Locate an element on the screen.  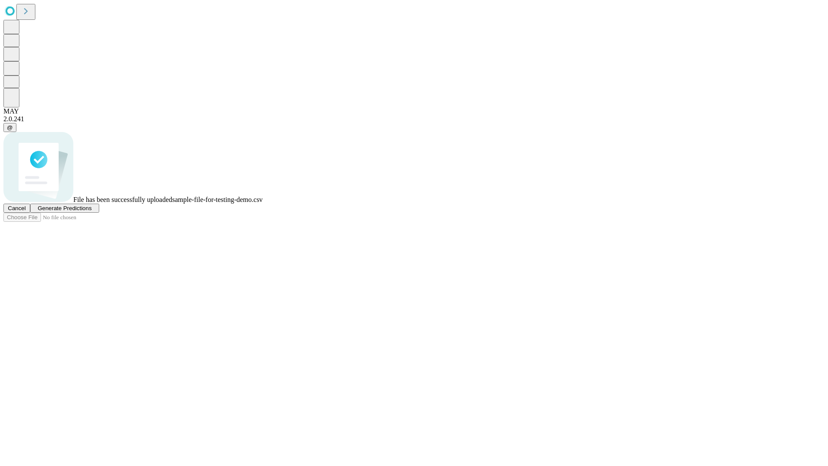
button: Generate Predictions is located at coordinates (65, 208).